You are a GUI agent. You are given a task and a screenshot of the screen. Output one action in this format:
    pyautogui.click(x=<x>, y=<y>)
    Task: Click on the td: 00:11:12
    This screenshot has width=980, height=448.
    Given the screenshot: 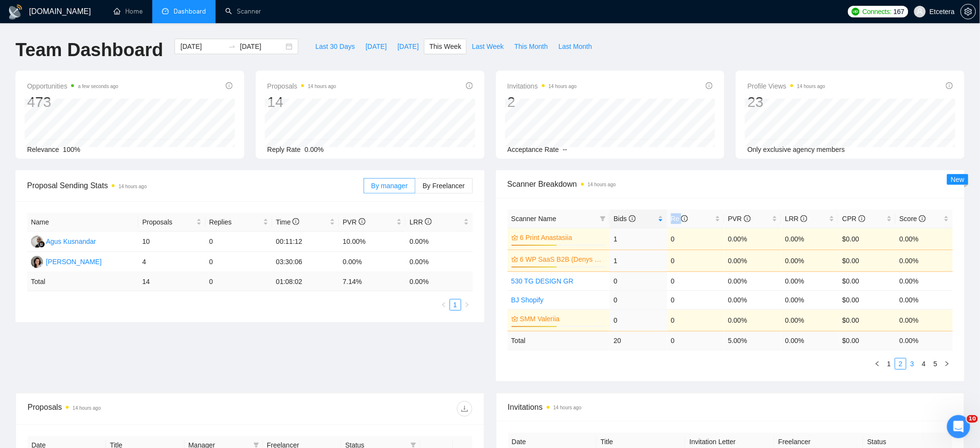 What is the action you would take?
    pyautogui.click(x=306, y=242)
    